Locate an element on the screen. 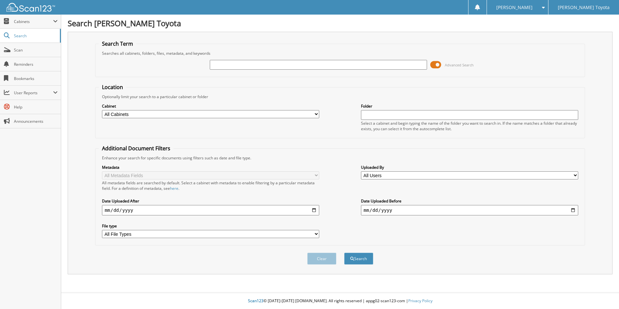 Image resolution: width=619 pixels, height=309 pixels. div: Optionally limit your search to a particular cabinet or folder is located at coordinates (340, 96).